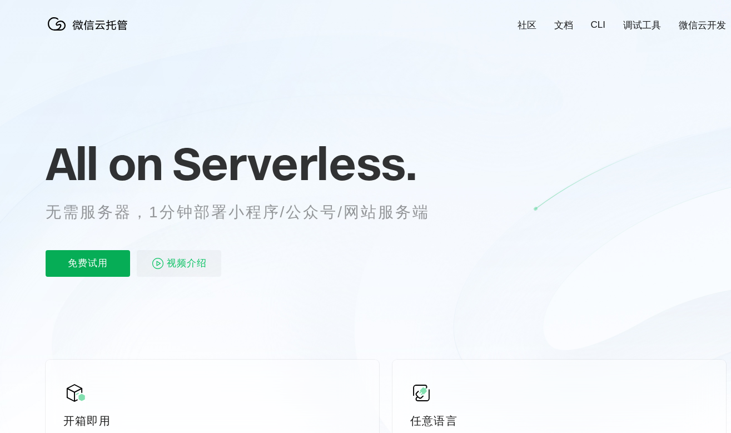 The width and height of the screenshot is (731, 433). What do you see at coordinates (158, 263) in the screenshot?
I see `img: video_play.svg` at bounding box center [158, 263].